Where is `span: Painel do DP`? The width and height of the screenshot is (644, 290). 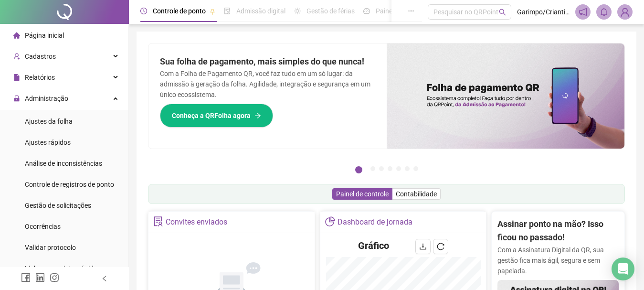
span: Painel do DP is located at coordinates (395, 11).